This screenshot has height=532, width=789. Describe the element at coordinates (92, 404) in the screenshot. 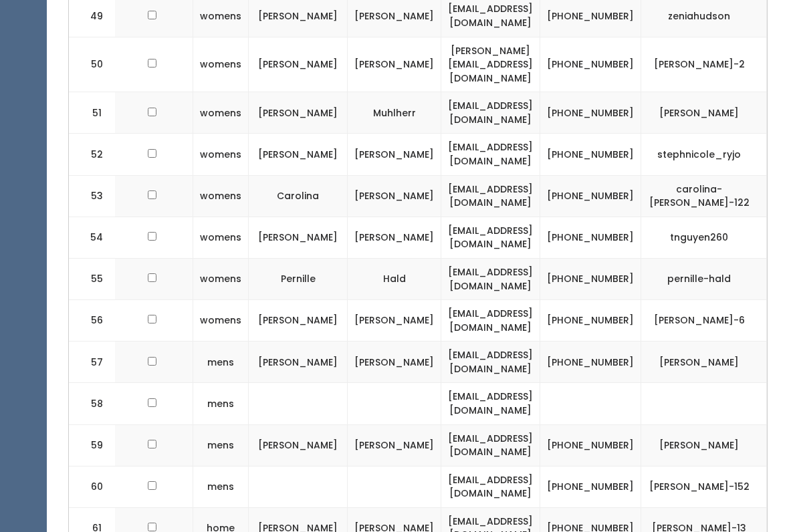

I see `td: 58` at that location.